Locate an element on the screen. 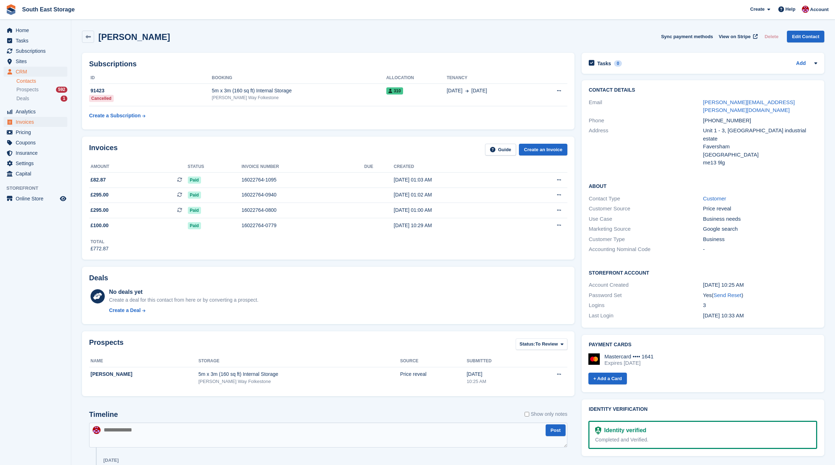  a: Create an Invoice is located at coordinates (543, 149).